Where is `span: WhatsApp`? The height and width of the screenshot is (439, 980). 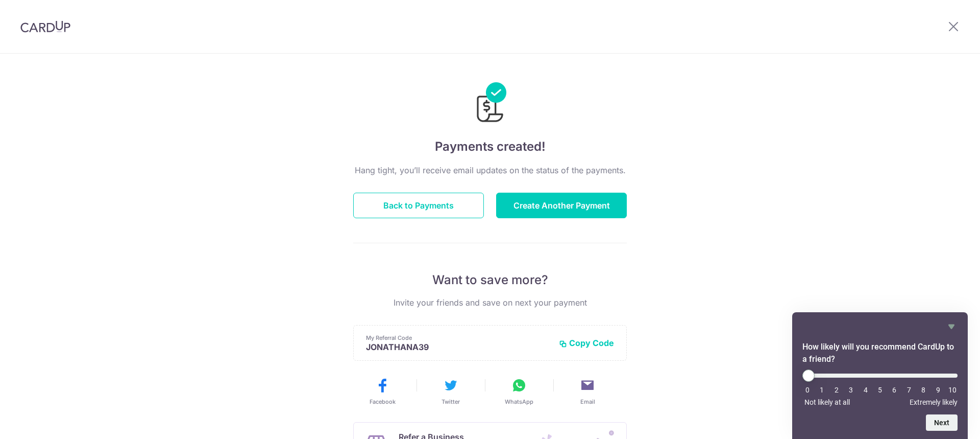
span: WhatsApp is located at coordinates (519, 402).